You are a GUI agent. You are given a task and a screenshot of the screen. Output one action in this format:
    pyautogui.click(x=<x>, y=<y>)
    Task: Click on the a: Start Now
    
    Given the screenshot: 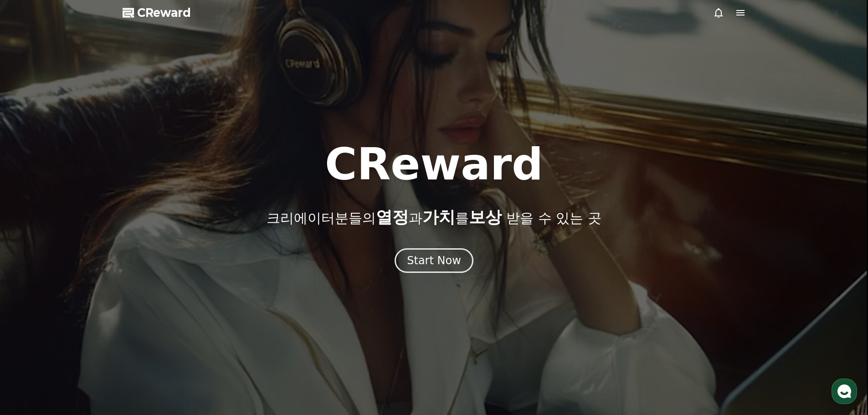 What is the action you would take?
    pyautogui.click(x=434, y=261)
    